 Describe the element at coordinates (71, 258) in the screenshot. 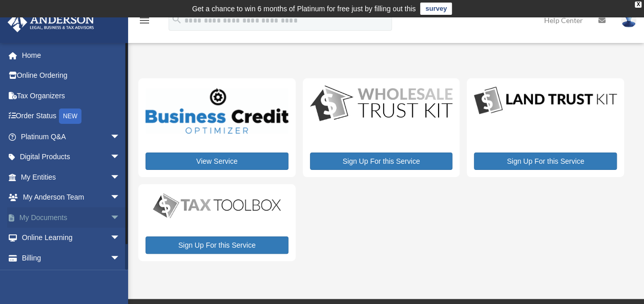

I see `a: Billingarrow_drop_down` at that location.